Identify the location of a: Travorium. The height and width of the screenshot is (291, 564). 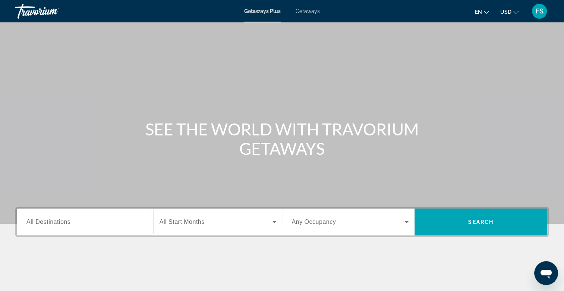
(52, 11).